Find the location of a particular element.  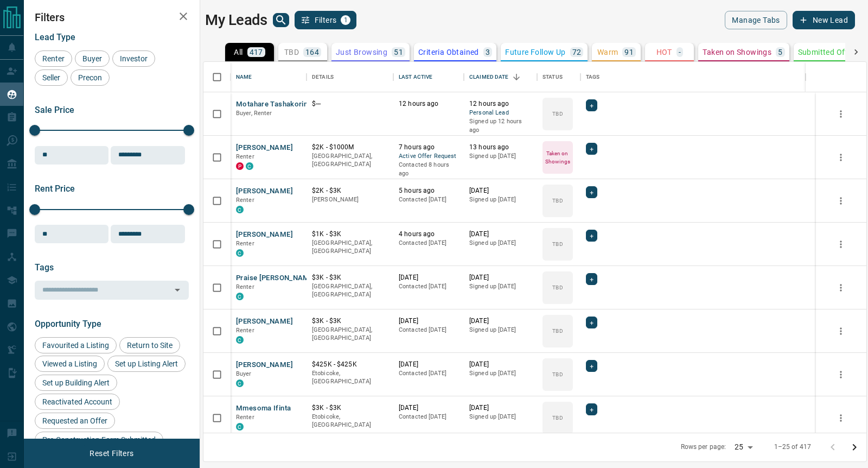

div: Precon is located at coordinates (90, 77).